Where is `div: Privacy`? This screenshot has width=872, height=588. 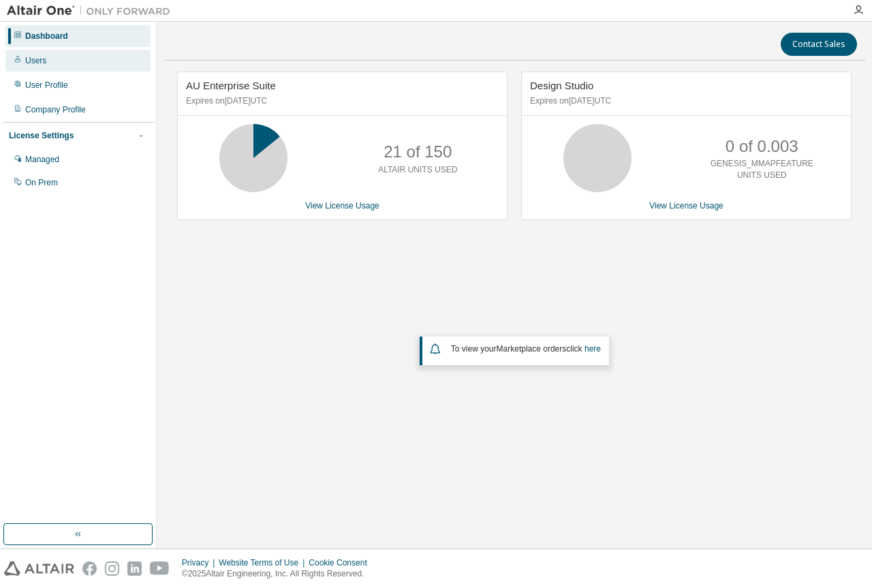
div: Privacy is located at coordinates (200, 563).